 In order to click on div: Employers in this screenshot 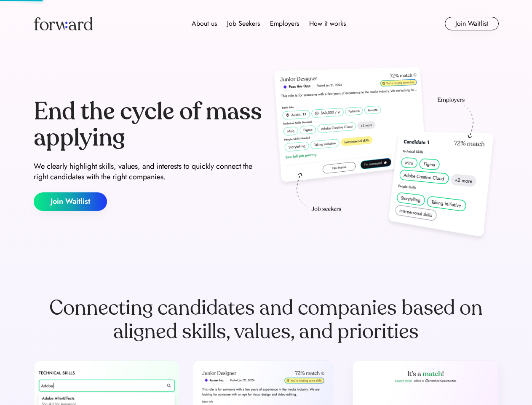, I will do `click(285, 24)`.